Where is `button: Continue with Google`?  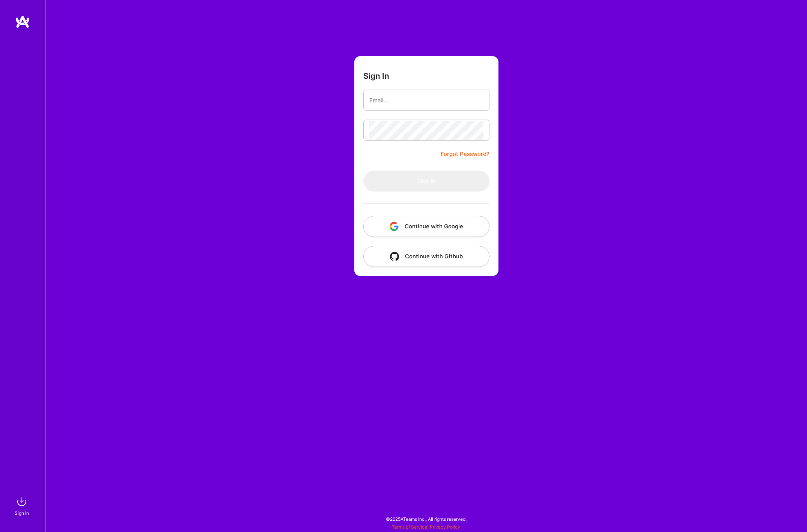
button: Continue with Google is located at coordinates (426, 226).